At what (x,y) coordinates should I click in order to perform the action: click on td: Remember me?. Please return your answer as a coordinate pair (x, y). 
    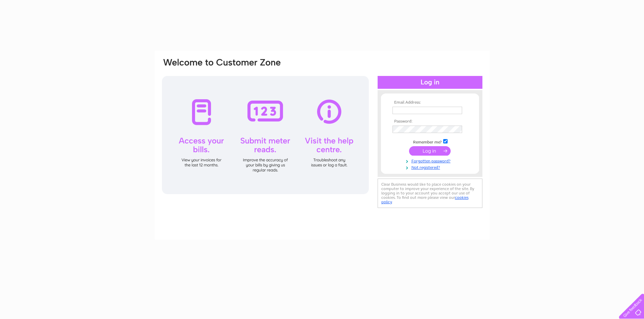
    Looking at the image, I should click on (430, 141).